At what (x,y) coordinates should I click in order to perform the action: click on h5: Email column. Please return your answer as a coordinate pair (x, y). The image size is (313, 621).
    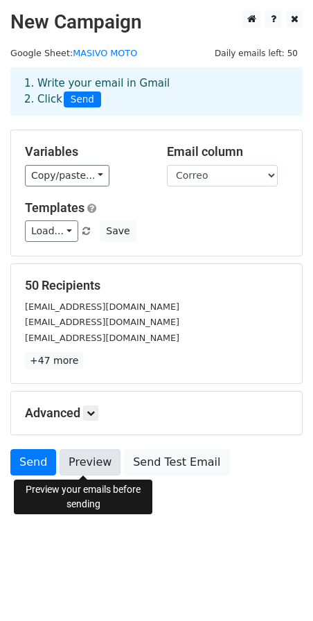
    Looking at the image, I should click on (227, 152).